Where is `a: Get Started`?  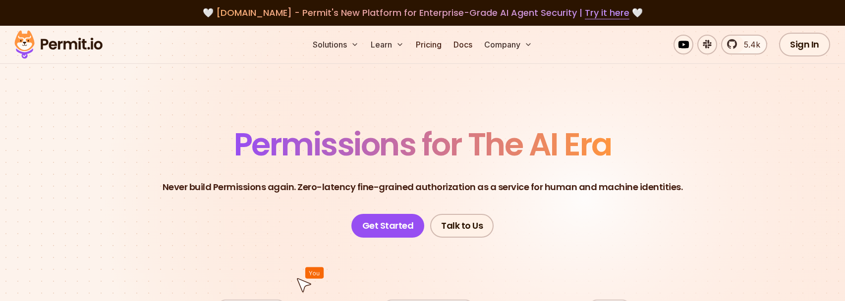
a: Get Started is located at coordinates (388, 226).